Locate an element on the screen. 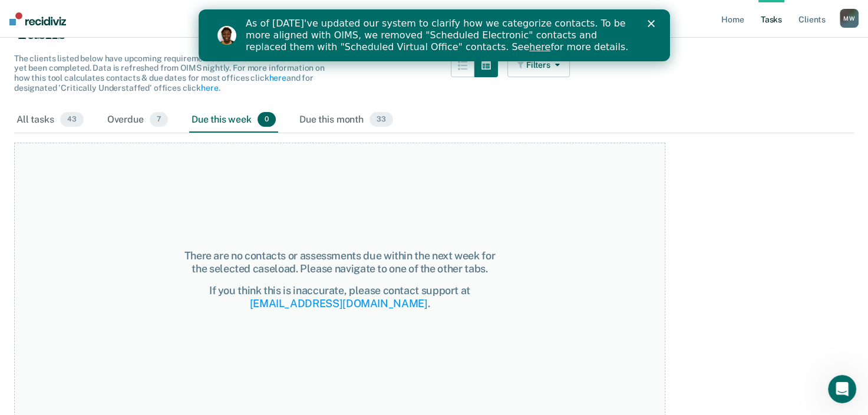 This screenshot has height=415, width=868. div: Due this week0 is located at coordinates (233, 120).